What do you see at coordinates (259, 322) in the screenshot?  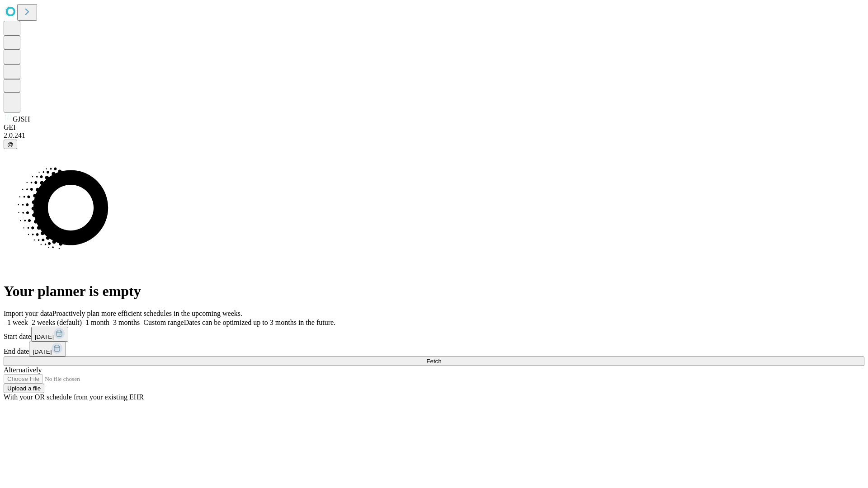 I see `span: Dates can be optimized up to 3 months in the future.` at bounding box center [259, 322].